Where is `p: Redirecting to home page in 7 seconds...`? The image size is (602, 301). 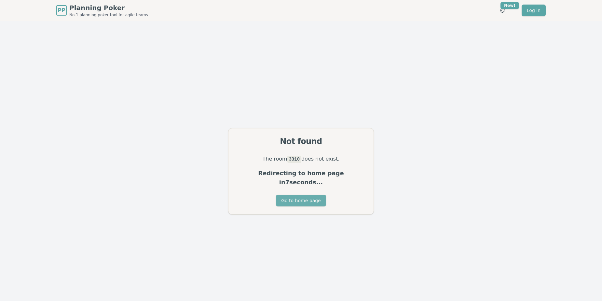 p: Redirecting to home page in 7 seconds... is located at coordinates (301, 178).